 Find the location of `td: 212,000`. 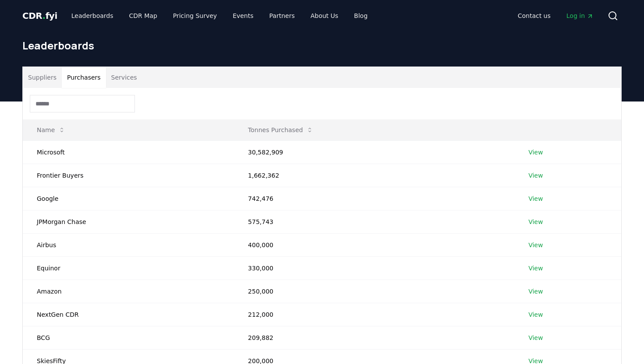

td: 212,000 is located at coordinates (374, 314).